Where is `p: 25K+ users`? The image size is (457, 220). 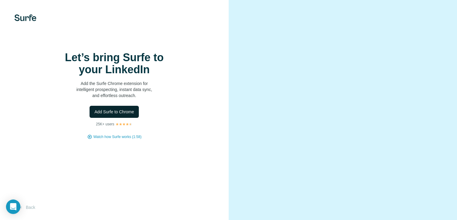
p: 25K+ users is located at coordinates (105, 124).